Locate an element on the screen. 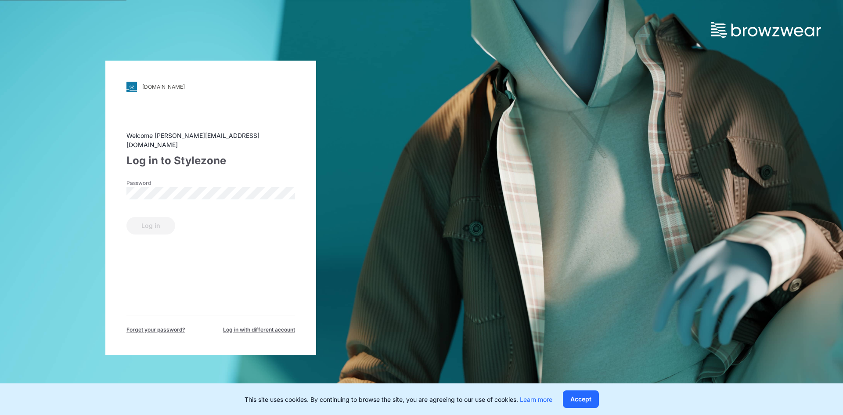 Image resolution: width=843 pixels, height=415 pixels. span: Log in with different account is located at coordinates (259, 330).